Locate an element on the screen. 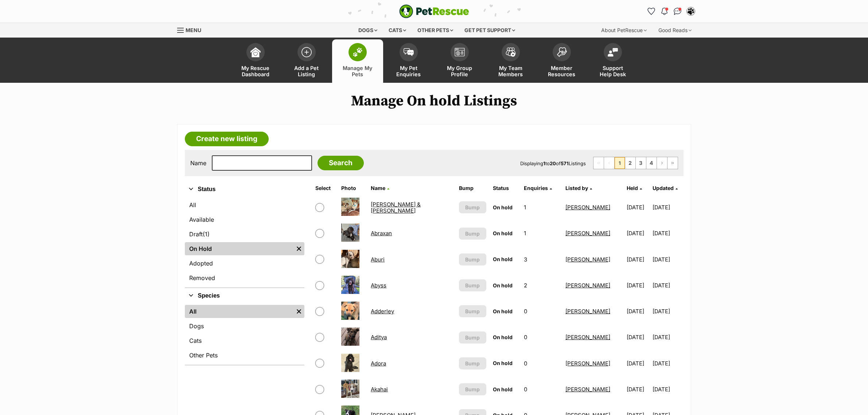  span: Held is located at coordinates (632, 188).